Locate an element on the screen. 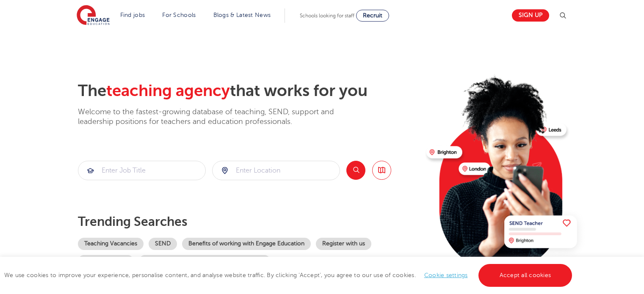 The height and width of the screenshot is (294, 644). span: teaching agency is located at coordinates (168, 90).